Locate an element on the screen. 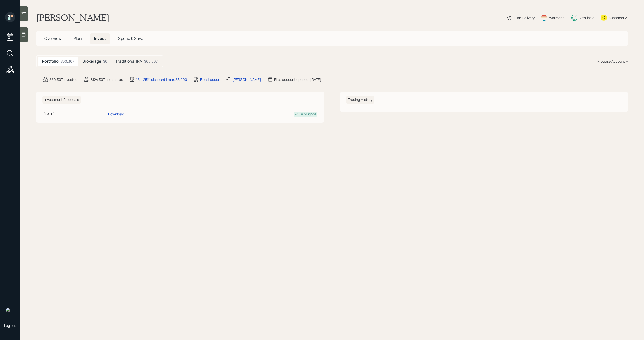 Image resolution: width=644 pixels, height=340 pixels. h5: Traditional IRA is located at coordinates (129, 61).